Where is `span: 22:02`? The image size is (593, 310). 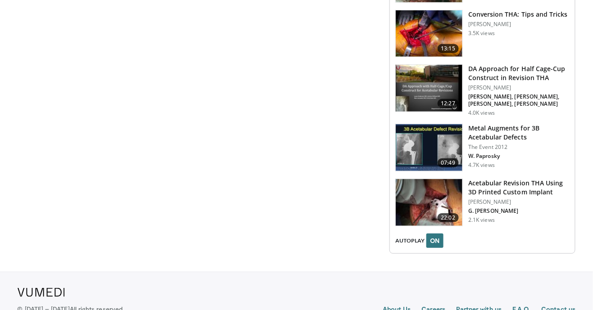 span: 22:02 is located at coordinates (449, 218).